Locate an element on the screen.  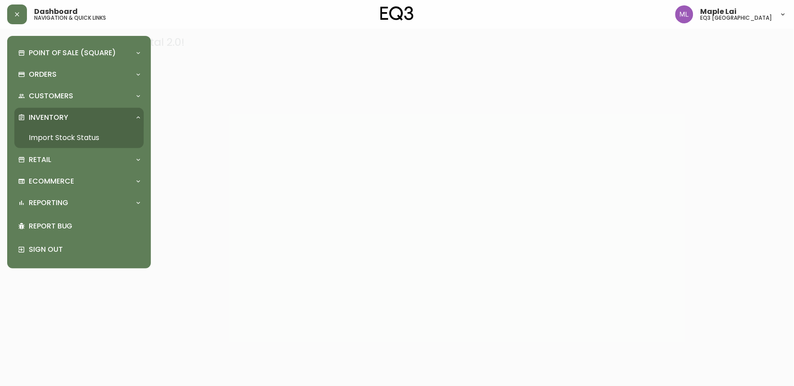
a: Import Stock Status is located at coordinates (79, 138).